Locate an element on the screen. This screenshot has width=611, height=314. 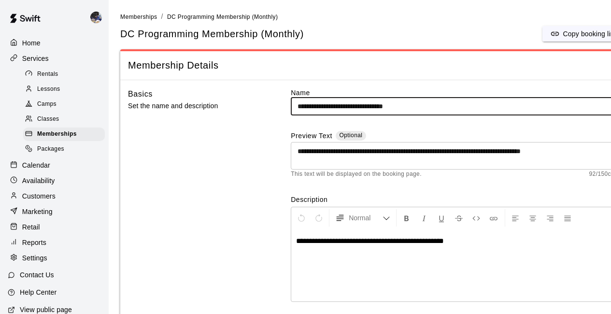
span: Camps is located at coordinates (47, 104).